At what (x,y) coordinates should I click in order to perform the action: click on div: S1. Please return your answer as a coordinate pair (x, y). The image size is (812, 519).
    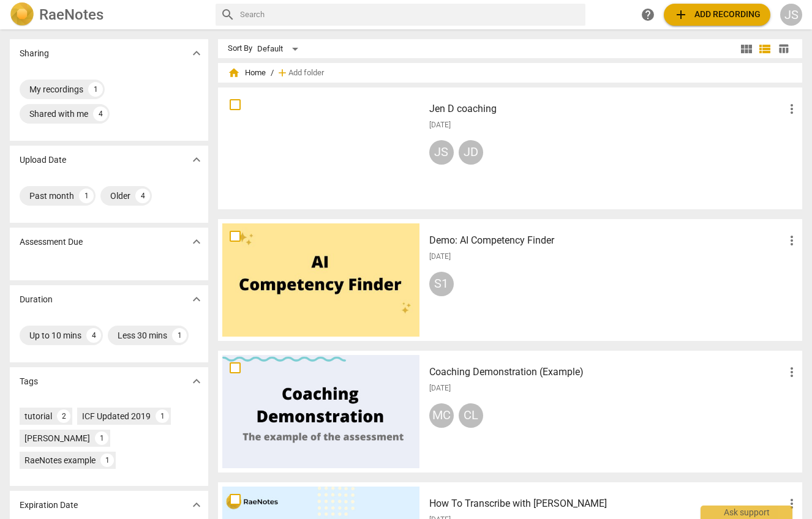
    Looking at the image, I should click on (442, 284).